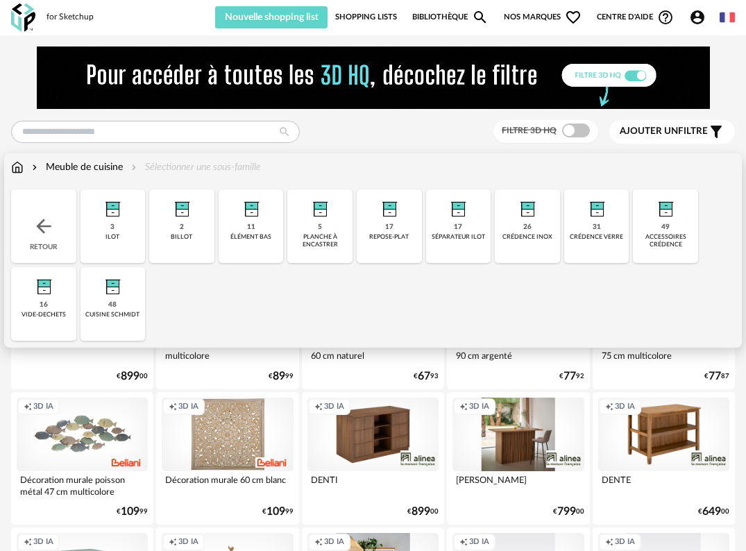  What do you see at coordinates (365, 17) in the screenshot?
I see `a: Shopping Lists` at bounding box center [365, 17].